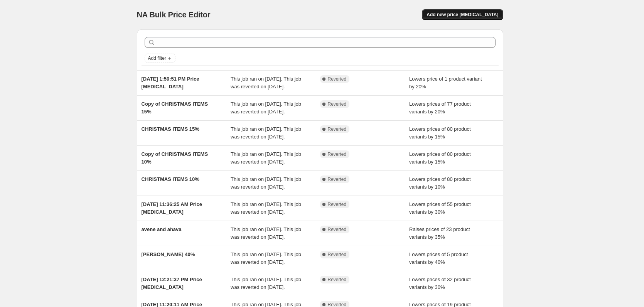 The image size is (644, 307). What do you see at coordinates (157, 58) in the screenshot?
I see `span: Add filter` at bounding box center [157, 58].